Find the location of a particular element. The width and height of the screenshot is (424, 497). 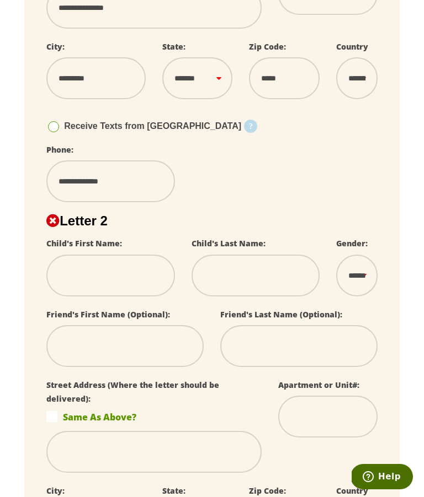

label: Child's First Name: is located at coordinates (84, 243).